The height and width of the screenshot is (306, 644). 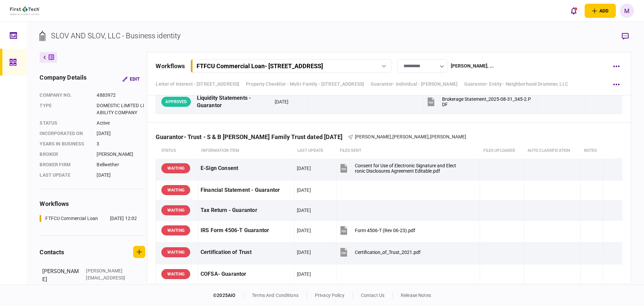 I want to click on button: Certification_of_Trust_2021.pdf, so click(x=379, y=252).